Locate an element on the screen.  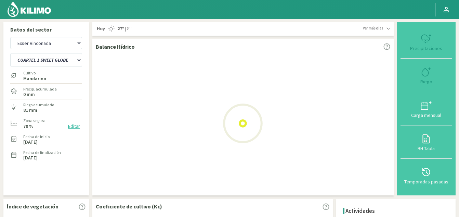
strong: 27º is located at coordinates (121, 28).